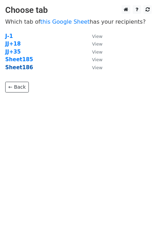  What do you see at coordinates (9, 36) in the screenshot?
I see `a: J-1` at bounding box center [9, 36].